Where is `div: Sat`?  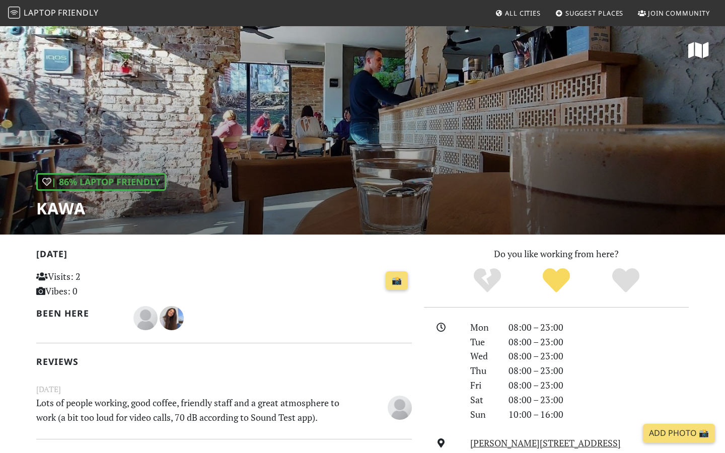
div: Sat is located at coordinates (483, 400).